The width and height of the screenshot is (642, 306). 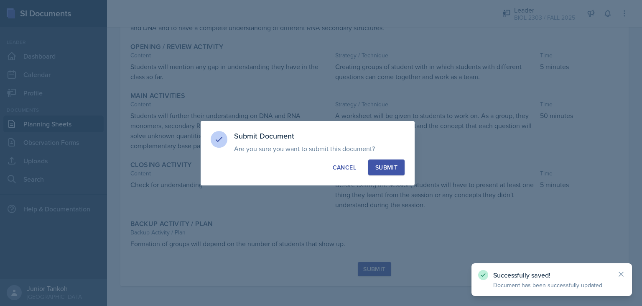 What do you see at coordinates (320, 136) in the screenshot?
I see `h3: Submit Document` at bounding box center [320, 136].